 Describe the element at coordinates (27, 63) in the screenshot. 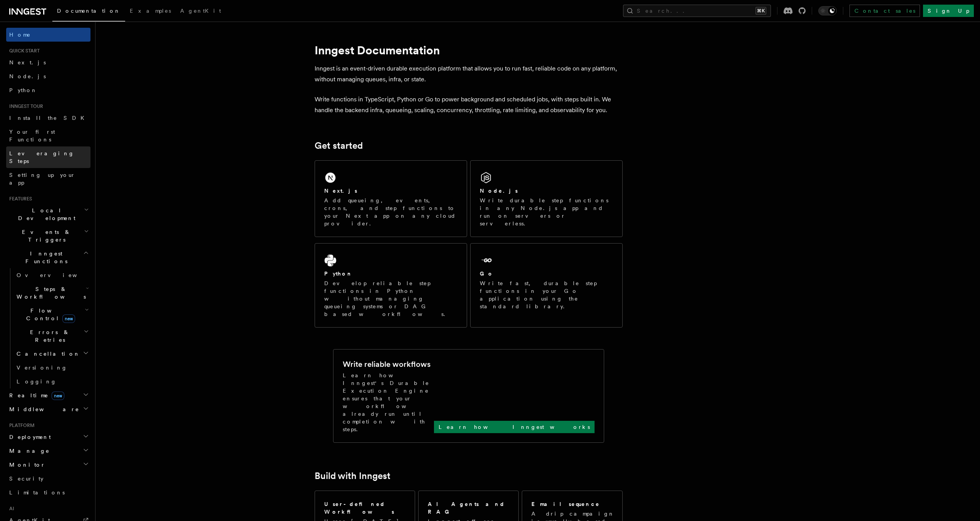

I see `span: Next.js` at that location.